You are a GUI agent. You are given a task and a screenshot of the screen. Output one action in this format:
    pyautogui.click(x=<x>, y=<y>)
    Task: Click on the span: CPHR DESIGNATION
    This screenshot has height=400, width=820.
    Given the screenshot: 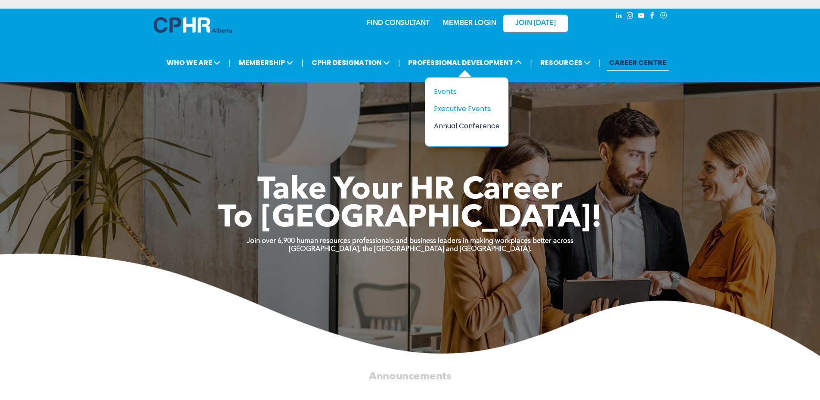 What is the action you would take?
    pyautogui.click(x=351, y=62)
    